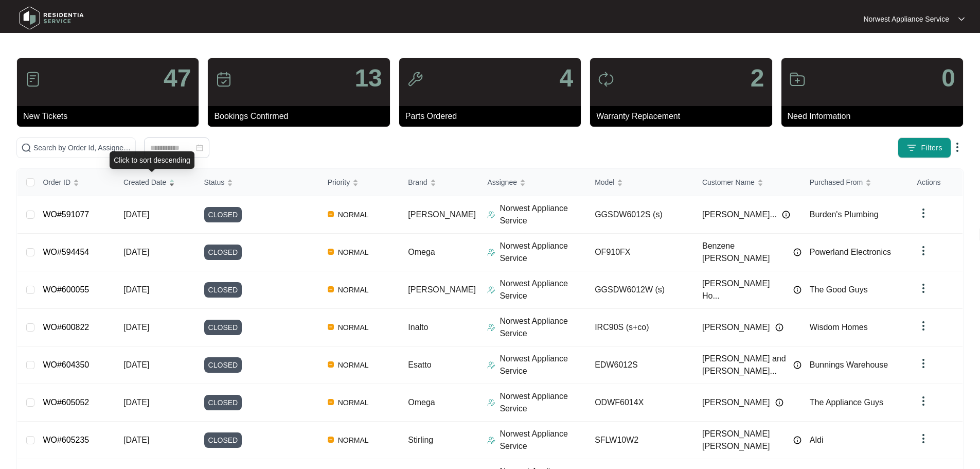  What do you see at coordinates (816, 440) in the screenshot?
I see `span: Aldi` at bounding box center [816, 440].